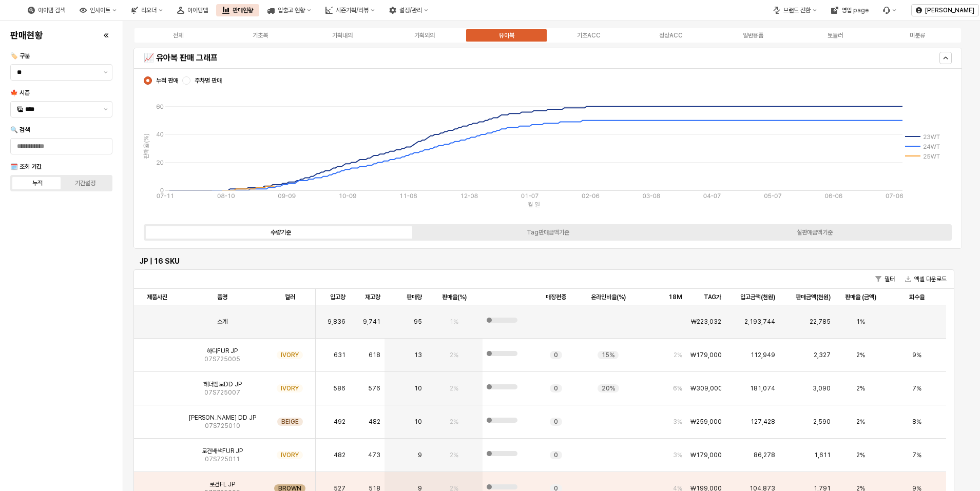 The height and width of the screenshot is (491, 980). What do you see at coordinates (795, 10) in the screenshot?
I see `button: 브랜드 전환` at bounding box center [795, 10].